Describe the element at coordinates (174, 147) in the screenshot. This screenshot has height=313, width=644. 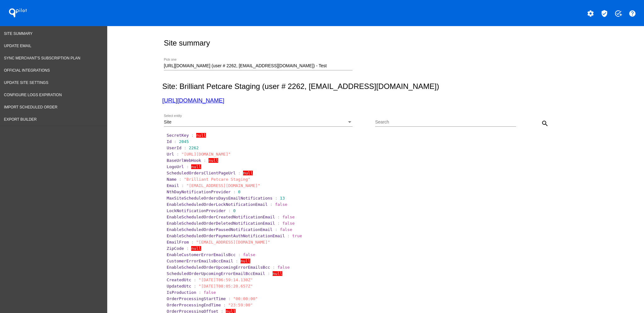
I see `span: UserId` at that location.